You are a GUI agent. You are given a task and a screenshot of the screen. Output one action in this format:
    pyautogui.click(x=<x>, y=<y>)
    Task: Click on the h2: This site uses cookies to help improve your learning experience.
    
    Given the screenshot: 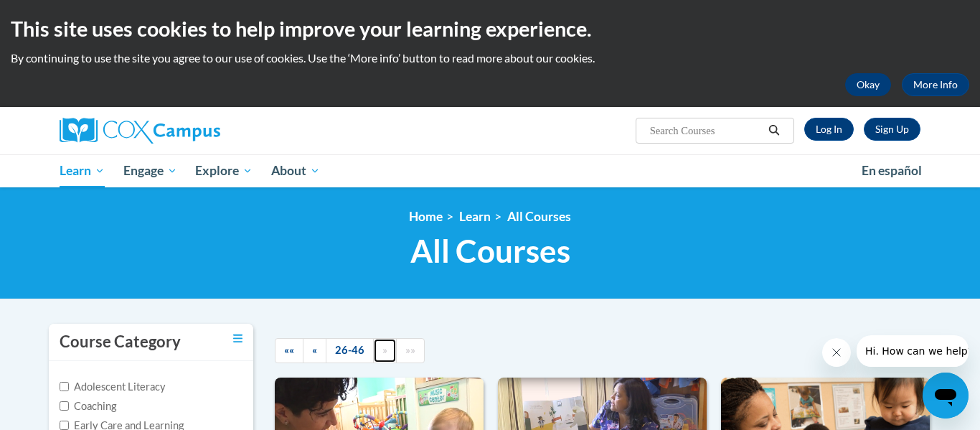 What is the action you would take?
    pyautogui.click(x=490, y=29)
    